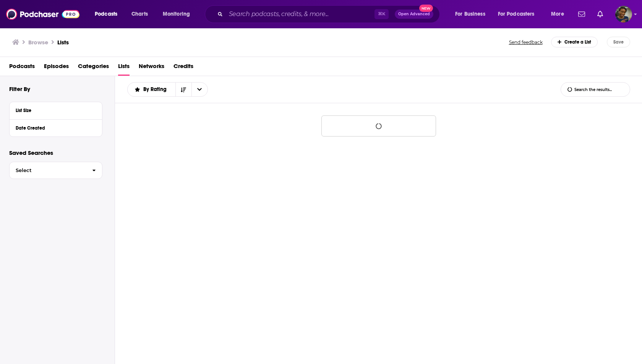 The height and width of the screenshot is (364, 642). I want to click on span: For Podcasters, so click(516, 14).